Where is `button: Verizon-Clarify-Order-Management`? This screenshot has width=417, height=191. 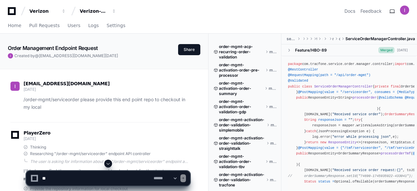
button: Verizon-Clarify-Order-Management is located at coordinates (98, 11).